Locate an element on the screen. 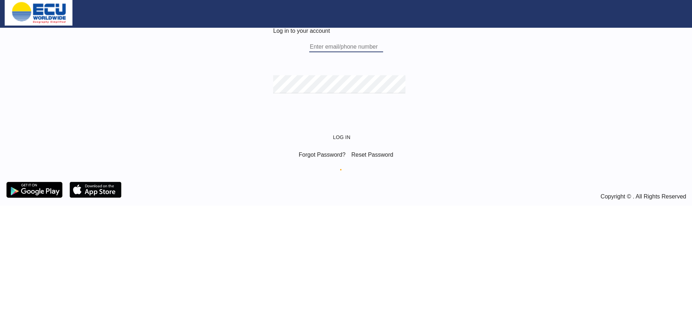  div: Forgot Password? is located at coordinates (322, 155).